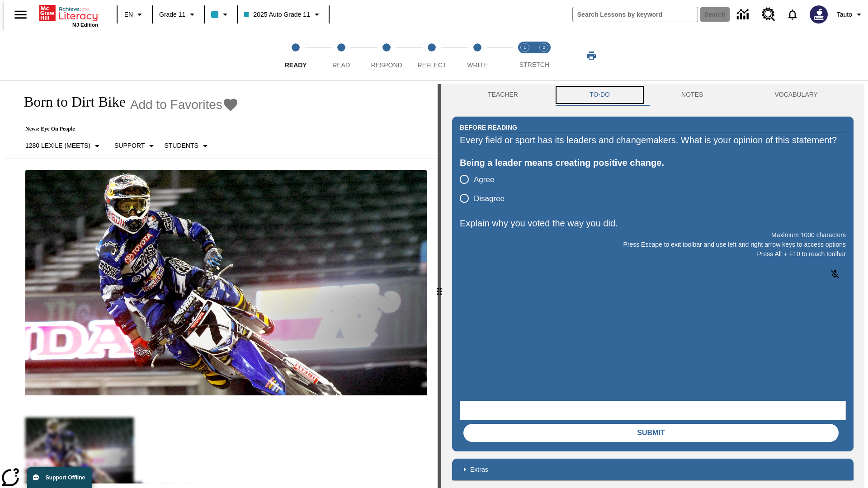  I want to click on button: Select Lexile, 1280 Lexile (Meets), so click(64, 146).